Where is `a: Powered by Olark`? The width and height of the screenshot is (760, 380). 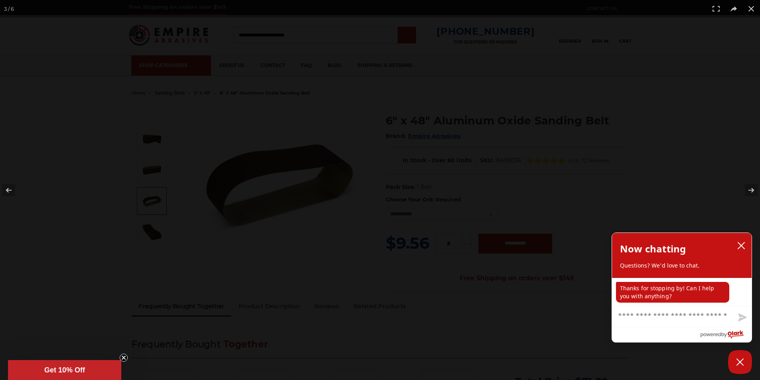
a: Powered by Olark is located at coordinates (726, 335).